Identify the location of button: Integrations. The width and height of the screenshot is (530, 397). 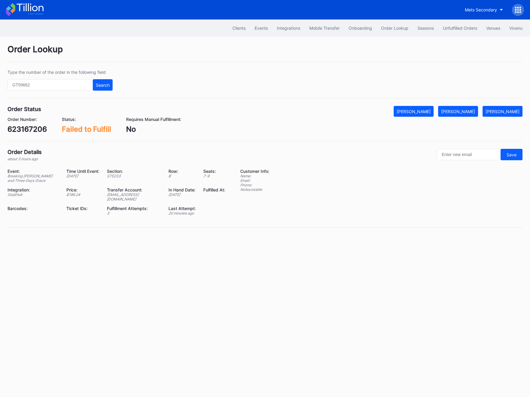
(289, 28).